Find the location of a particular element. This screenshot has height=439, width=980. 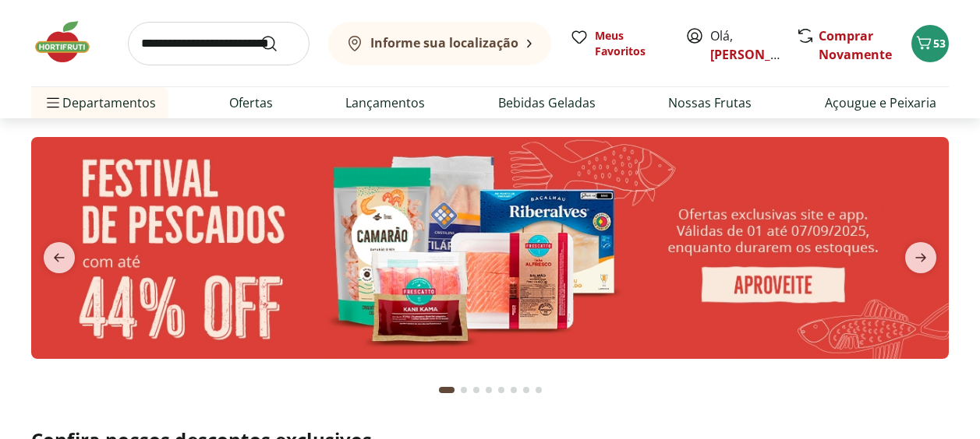

a: Açougue e Peixaria is located at coordinates (880, 103).